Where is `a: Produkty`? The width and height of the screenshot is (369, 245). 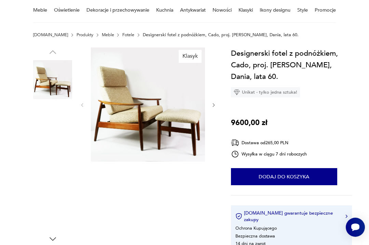 a: Produkty is located at coordinates (85, 35).